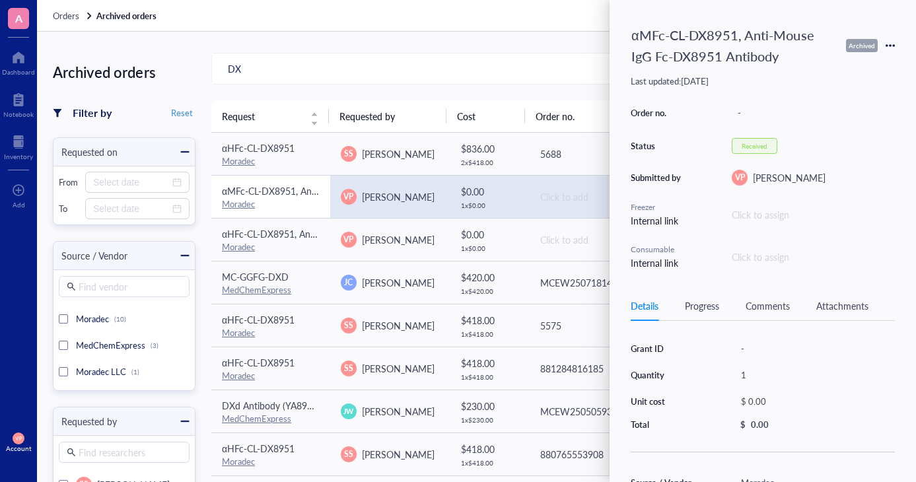 The width and height of the screenshot is (916, 482). Describe the element at coordinates (270, 116) in the screenshot. I see `th: Request` at that location.